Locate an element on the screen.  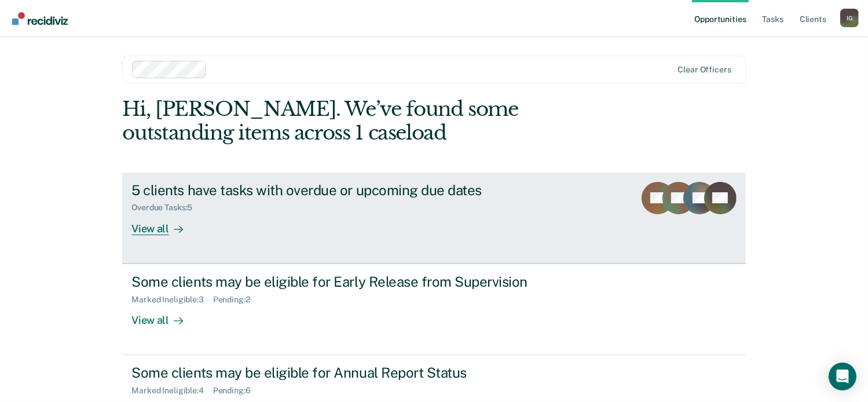
img: Recidiviz is located at coordinates (40, 18).